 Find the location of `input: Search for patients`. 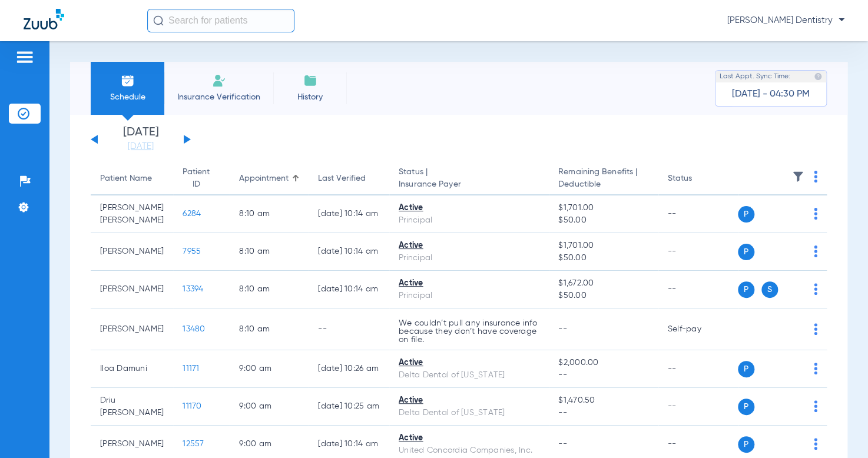

input: Search for patients is located at coordinates (221, 21).